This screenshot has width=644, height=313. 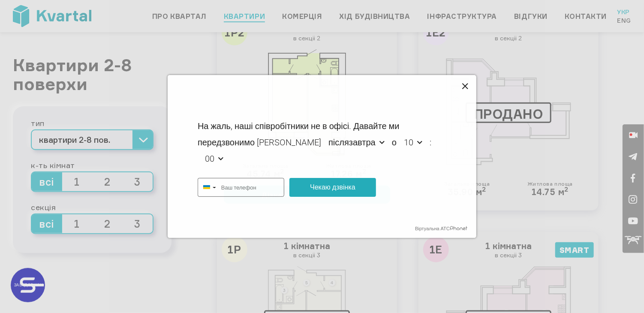 What do you see at coordinates (409, 142) in the screenshot?
I see `span: 10` at bounding box center [409, 142].